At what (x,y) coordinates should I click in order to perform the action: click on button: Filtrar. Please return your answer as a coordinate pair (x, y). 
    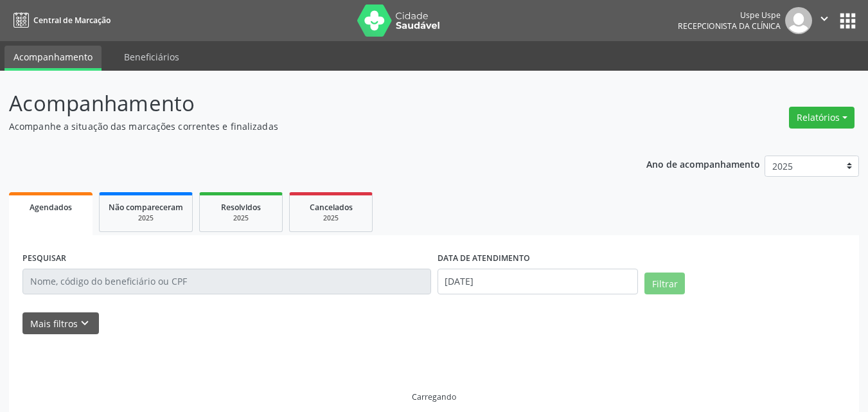
    Looking at the image, I should click on (665, 284).